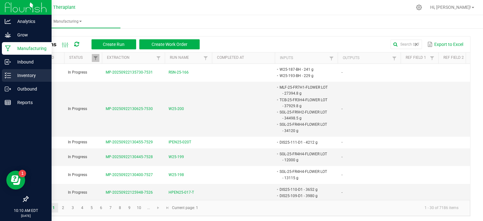 Image resolution: width=483 pixels, height=221 pixels. Describe the element at coordinates (176, 109) in the screenshot. I see `span: W25-200` at that location.